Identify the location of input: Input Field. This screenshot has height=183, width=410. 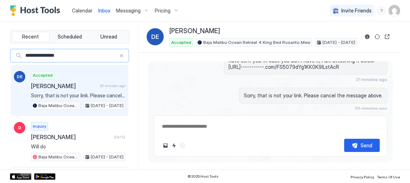
(71, 56).